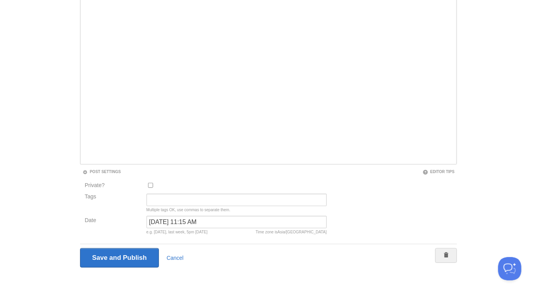  I want to click on label: Tags, so click(113, 196).